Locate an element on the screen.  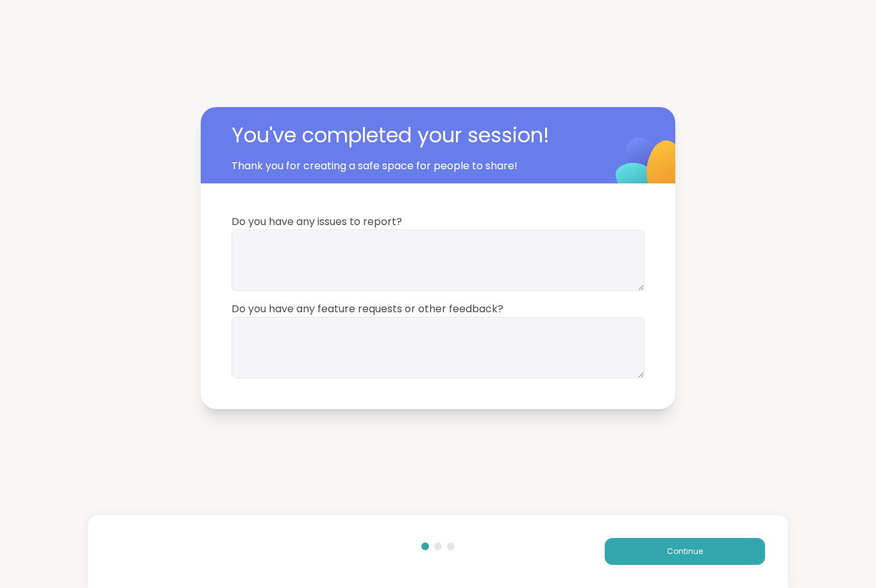
span: Do you have any feature requests or other feedback? is located at coordinates (438, 309).